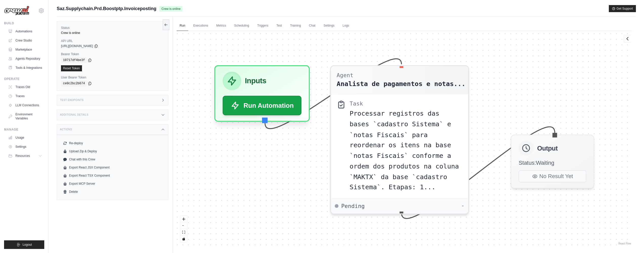 The width and height of the screenshot is (644, 253). What do you see at coordinates (406, 150) in the screenshot?
I see `div: Processar registros das bases `cadastro Sistema` e `notas Fiscais` para reordenar os itens na bas...` at bounding box center [406, 150].